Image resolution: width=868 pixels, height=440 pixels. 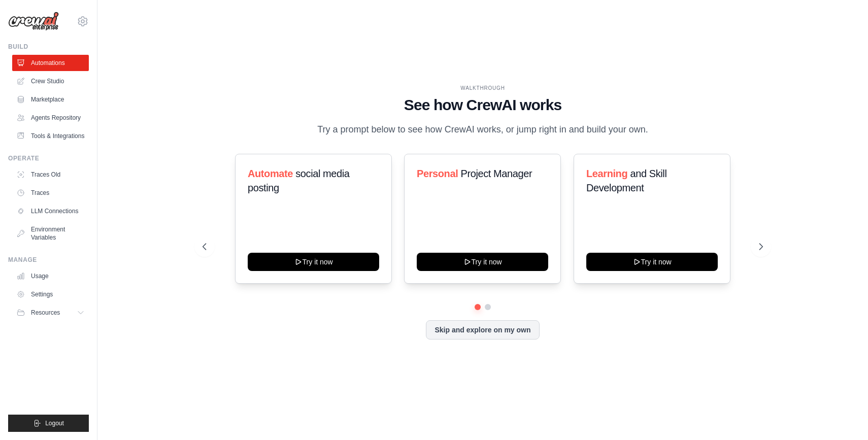 I want to click on span: social media posting, so click(x=299, y=181).